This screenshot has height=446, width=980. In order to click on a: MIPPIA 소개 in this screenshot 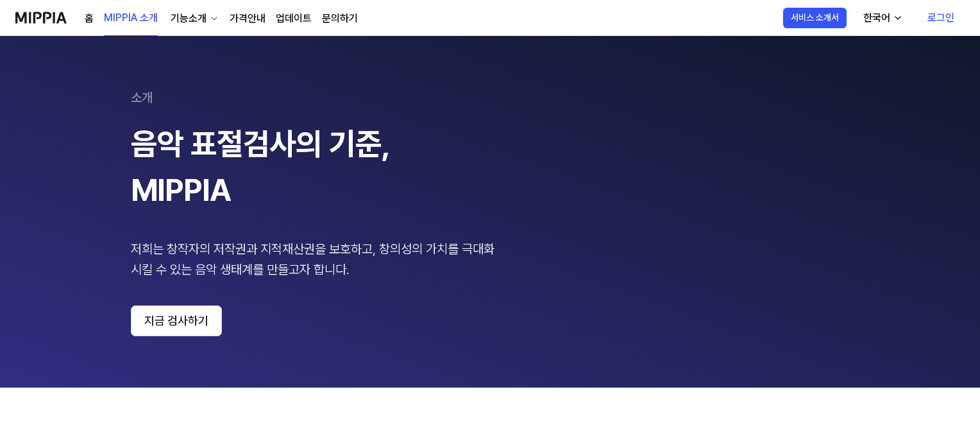, I will do `click(131, 18)`.